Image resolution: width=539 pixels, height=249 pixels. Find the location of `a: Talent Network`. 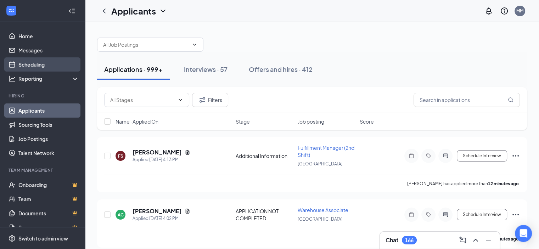

a: Talent Network is located at coordinates (49, 153).